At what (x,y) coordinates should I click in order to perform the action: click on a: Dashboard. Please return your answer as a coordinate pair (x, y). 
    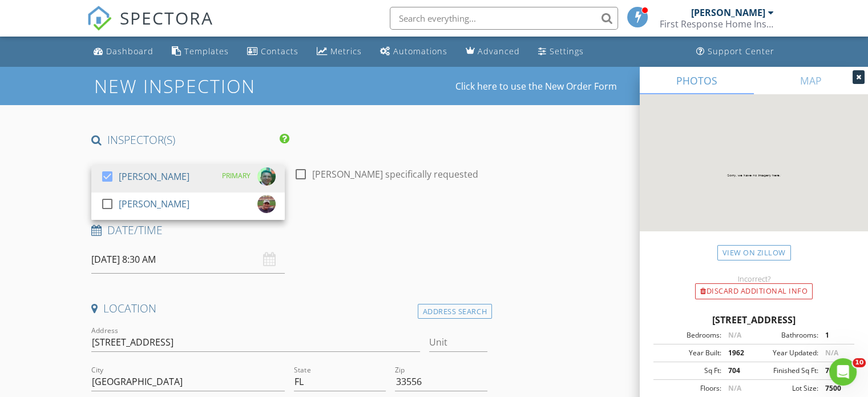
    Looking at the image, I should click on (123, 52).